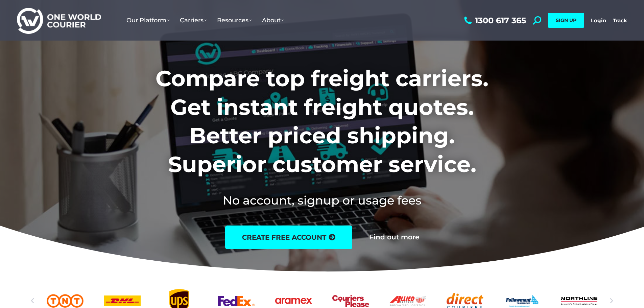 The width and height of the screenshot is (644, 308). I want to click on span: Carriers, so click(193, 20).